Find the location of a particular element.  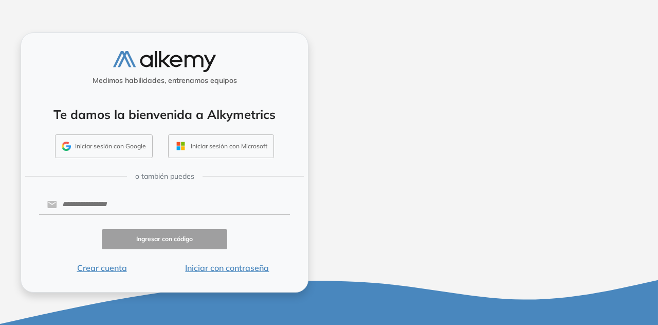

button: Crear cuenta is located at coordinates (102, 267).